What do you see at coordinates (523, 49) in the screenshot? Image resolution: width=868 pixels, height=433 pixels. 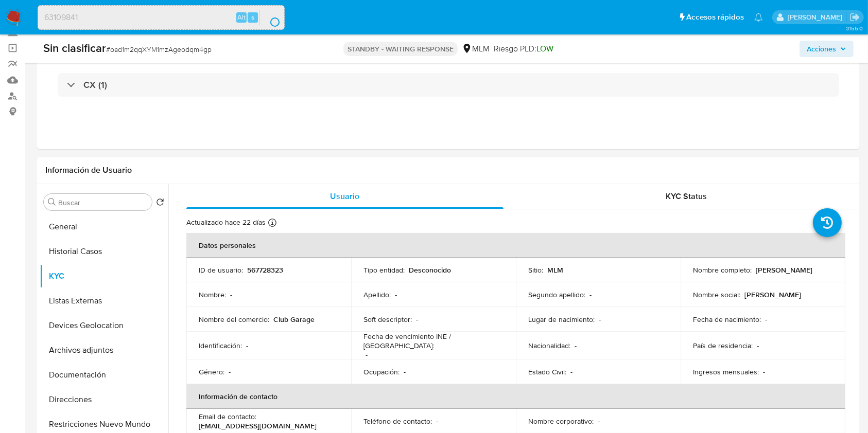 I see `span: Riesgo PLD:` at bounding box center [523, 49].